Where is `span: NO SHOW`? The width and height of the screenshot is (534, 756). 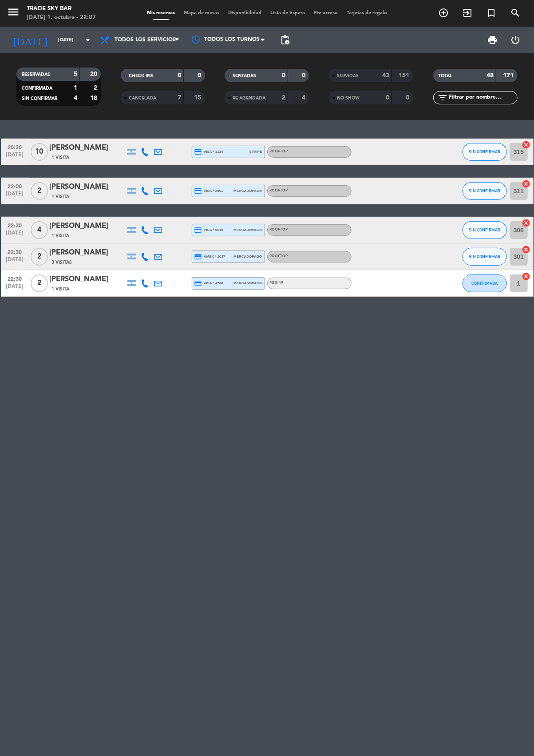
span: NO SHOW is located at coordinates (348, 98).